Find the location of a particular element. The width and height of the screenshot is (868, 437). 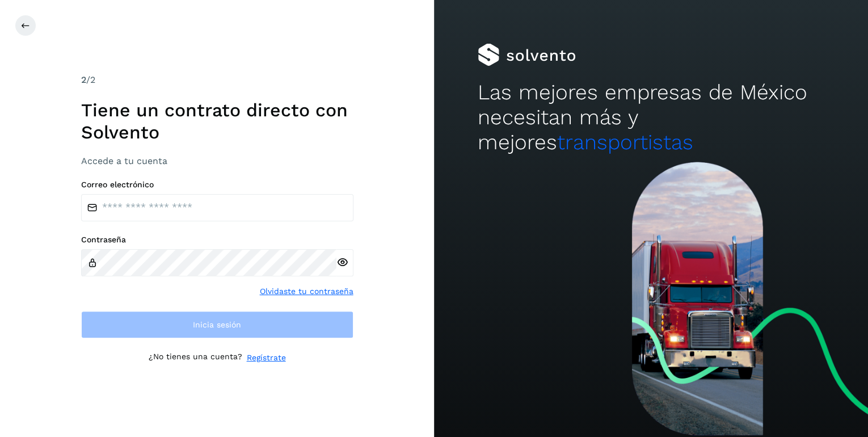

span: Inicia sesión is located at coordinates (217, 325).